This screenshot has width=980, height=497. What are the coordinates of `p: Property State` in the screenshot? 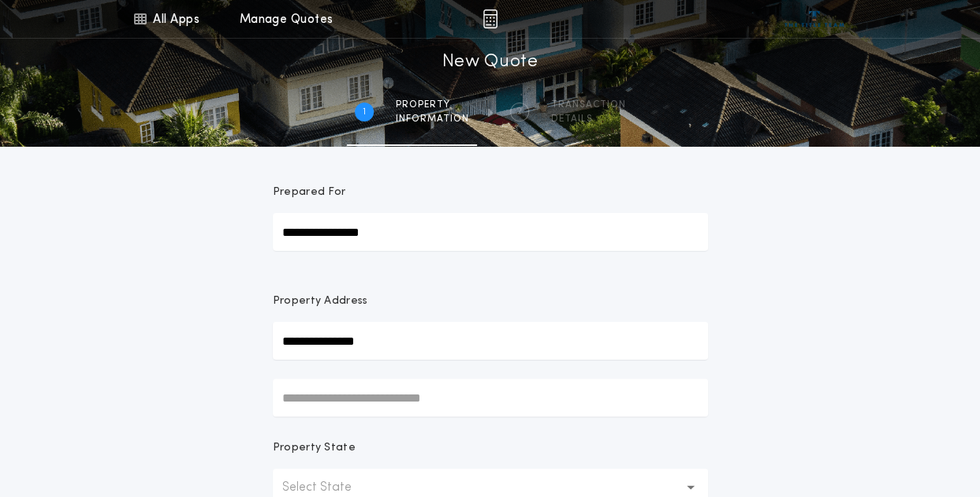 It's located at (314, 448).